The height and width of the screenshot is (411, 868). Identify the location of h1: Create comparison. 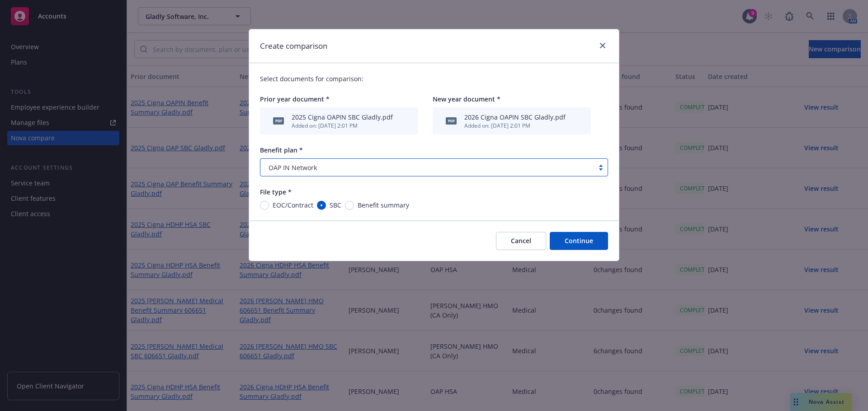
(294, 46).